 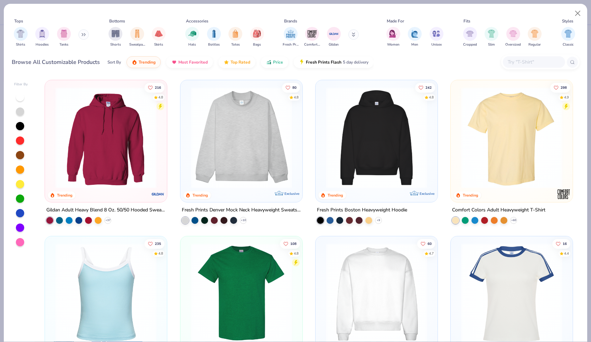 What do you see at coordinates (174, 62) in the screenshot?
I see `img: most_fav.gif` at bounding box center [174, 62].